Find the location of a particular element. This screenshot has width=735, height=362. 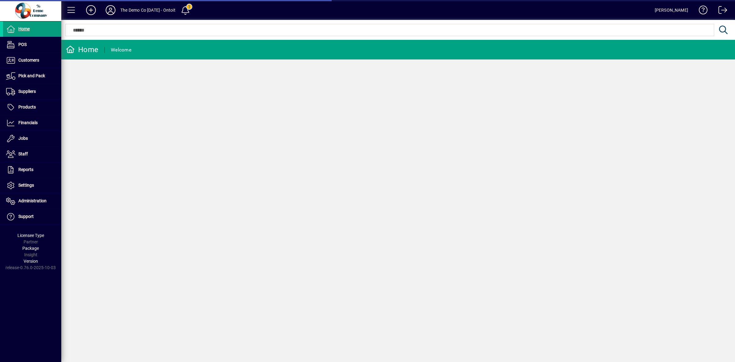

span: Financials is located at coordinates (28, 123).